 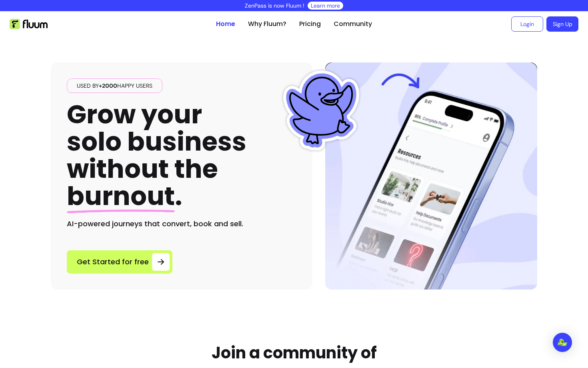 I want to click on img: Fluum Duck sticker, so click(x=321, y=111).